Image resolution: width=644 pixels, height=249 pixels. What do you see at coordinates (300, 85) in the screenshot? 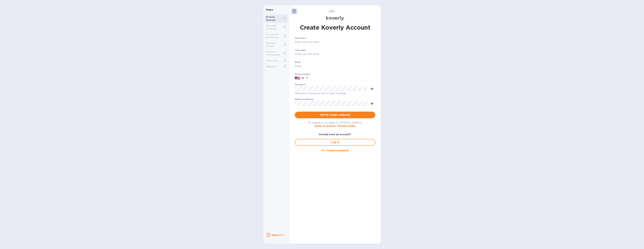
I see `label: Password` at bounding box center [300, 85].